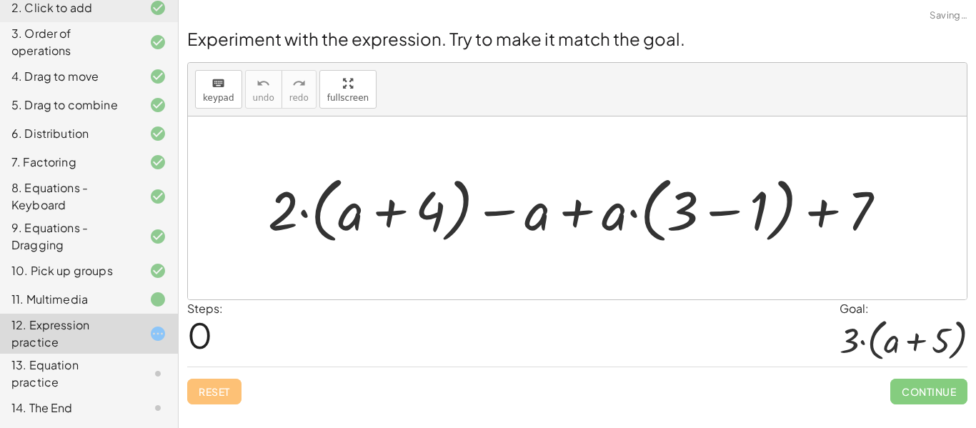  I want to click on div: 10. Pick up groups, so click(69, 271).